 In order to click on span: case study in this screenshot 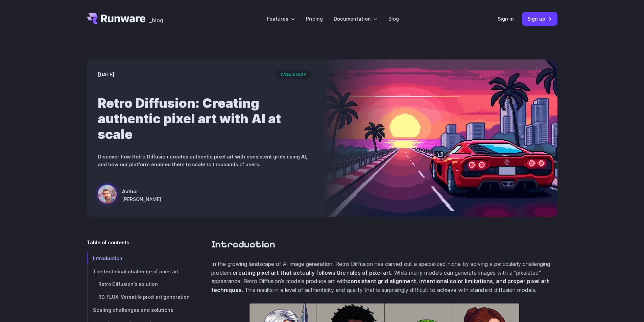, I will do `click(293, 75)`.